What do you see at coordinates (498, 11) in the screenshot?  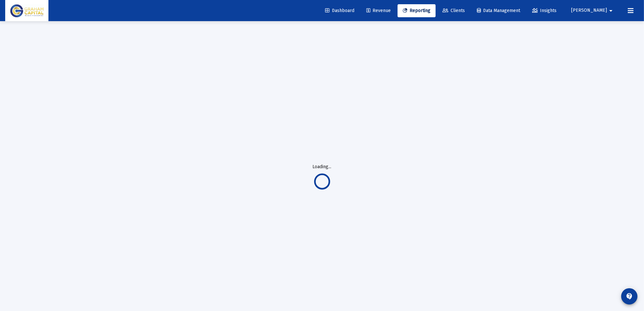 I see `span: Data Management` at bounding box center [498, 11].